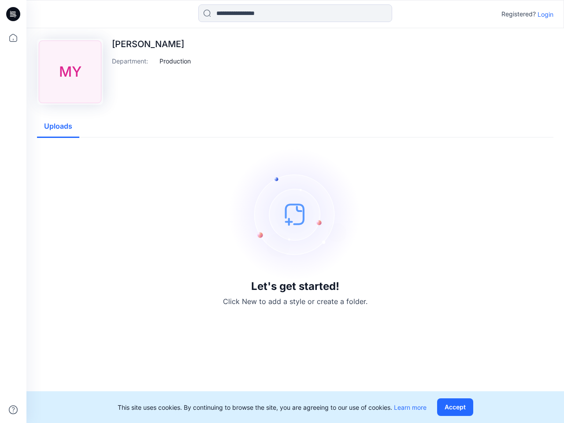 The width and height of the screenshot is (564, 423). Describe the element at coordinates (175, 61) in the screenshot. I see `p: Production` at that location.